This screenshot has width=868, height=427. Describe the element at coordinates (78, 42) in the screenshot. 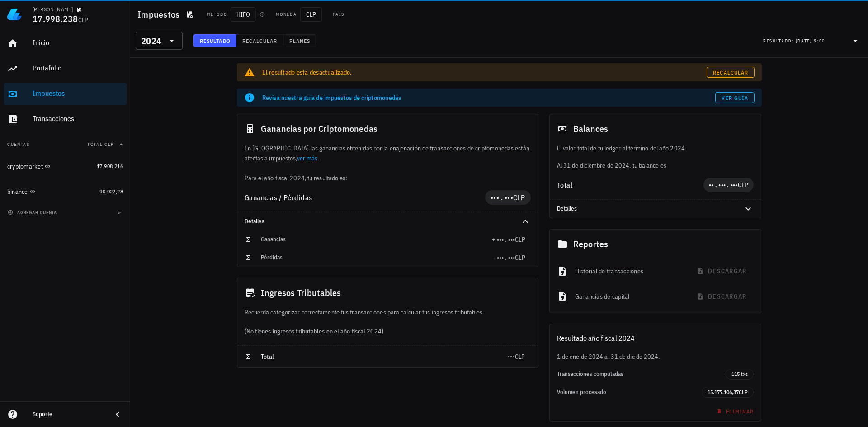

I see `div: Inicio` at that location.